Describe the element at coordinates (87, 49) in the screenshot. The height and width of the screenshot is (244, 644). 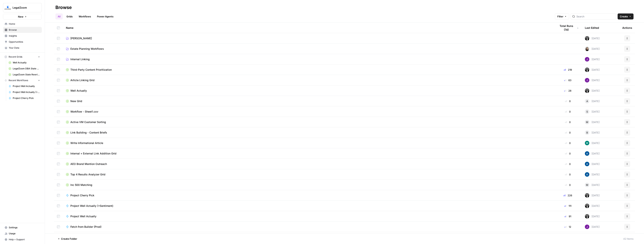
I see `span: Estate Planning Workflows` at that location.